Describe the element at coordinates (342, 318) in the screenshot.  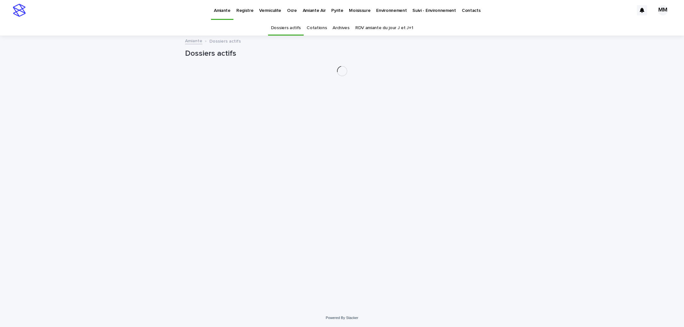
I see `a: Powered By Stacker` at that location.